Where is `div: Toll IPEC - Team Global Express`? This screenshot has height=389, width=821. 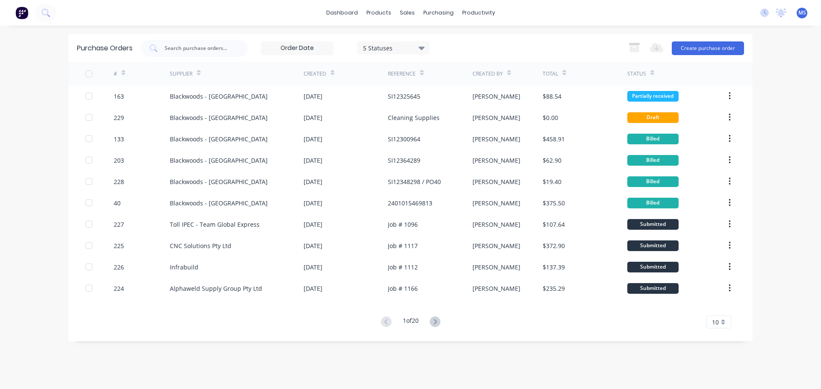 div: Toll IPEC - Team Global Express is located at coordinates (215, 224).